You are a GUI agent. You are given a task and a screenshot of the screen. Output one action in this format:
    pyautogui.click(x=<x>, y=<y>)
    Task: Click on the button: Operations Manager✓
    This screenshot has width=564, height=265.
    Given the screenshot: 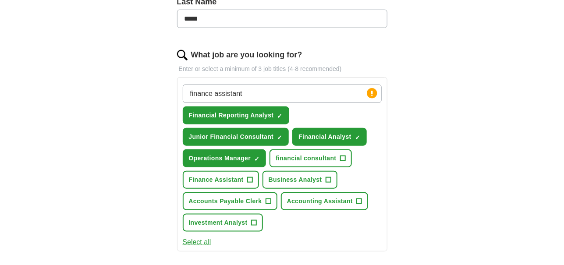 What is the action you would take?
    pyautogui.click(x=224, y=158)
    